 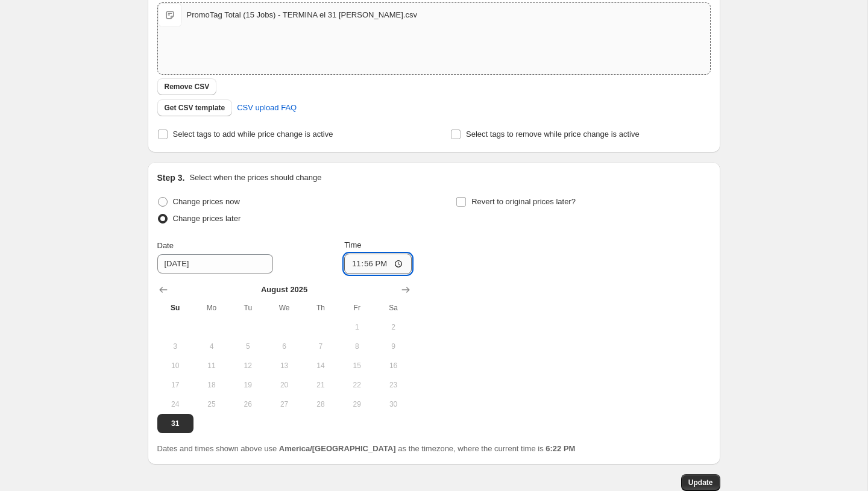 I want to click on span: 18, so click(x=211, y=385).